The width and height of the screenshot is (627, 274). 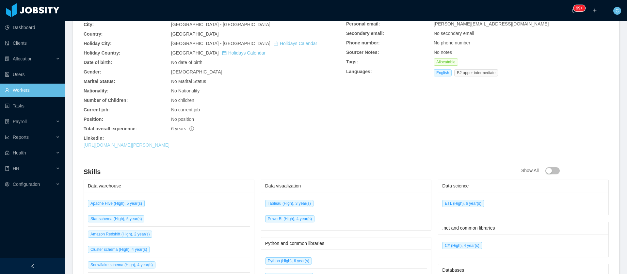 I want to click on span: No current job, so click(x=186, y=110).